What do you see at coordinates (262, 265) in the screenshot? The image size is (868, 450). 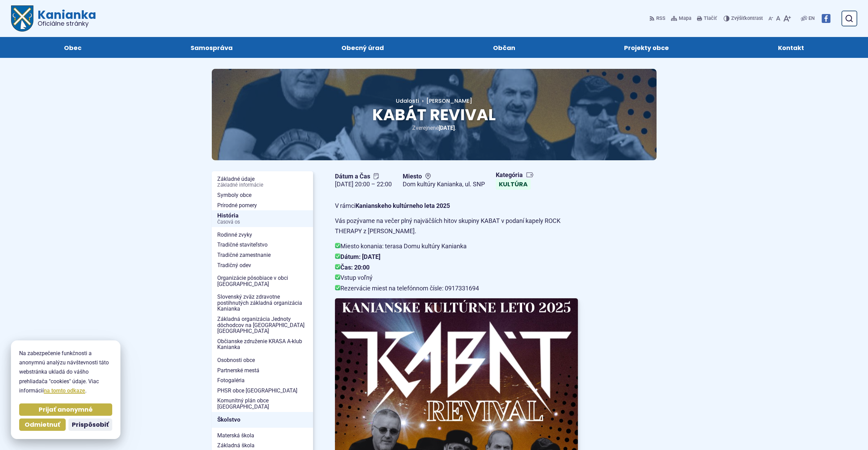 I see `a: Tradičný odev` at bounding box center [262, 265].